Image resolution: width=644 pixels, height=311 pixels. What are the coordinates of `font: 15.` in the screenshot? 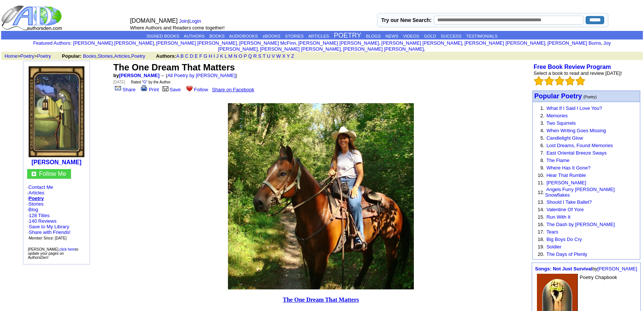 It's located at (541, 216).